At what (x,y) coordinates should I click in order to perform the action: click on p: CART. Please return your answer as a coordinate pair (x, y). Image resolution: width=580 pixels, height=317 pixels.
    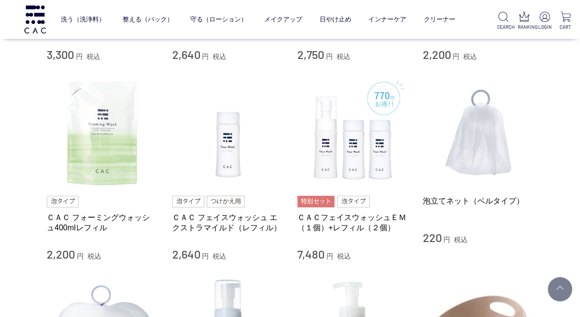
    Looking at the image, I should click on (565, 27).